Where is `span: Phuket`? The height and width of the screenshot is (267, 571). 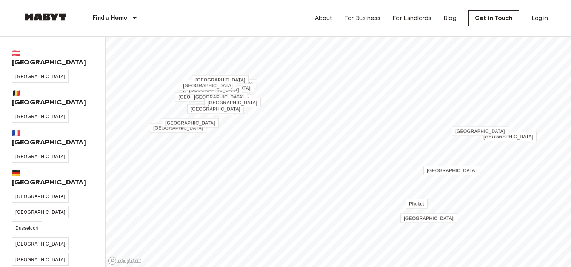
span: Phuket is located at coordinates (417, 204).